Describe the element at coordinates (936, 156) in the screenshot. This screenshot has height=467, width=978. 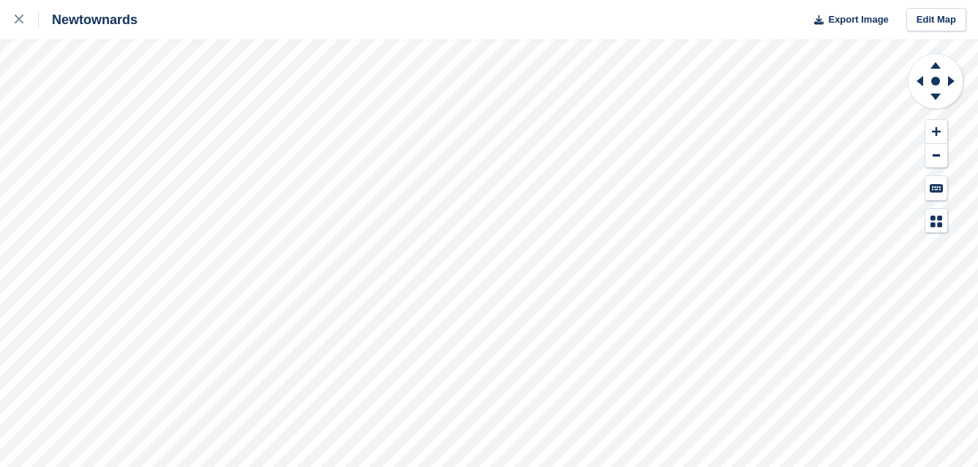
I see `button: Zoom Out` at that location.